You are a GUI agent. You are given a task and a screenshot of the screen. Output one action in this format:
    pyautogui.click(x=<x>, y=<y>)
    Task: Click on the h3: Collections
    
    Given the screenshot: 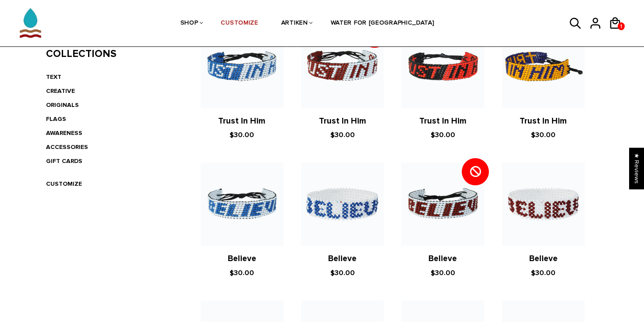 What is the action you would take?
    pyautogui.click(x=110, y=54)
    